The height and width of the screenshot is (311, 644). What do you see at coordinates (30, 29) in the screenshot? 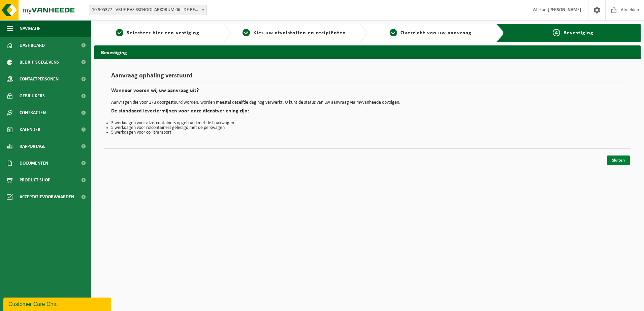
I see `span: Navigatie` at bounding box center [30, 29].